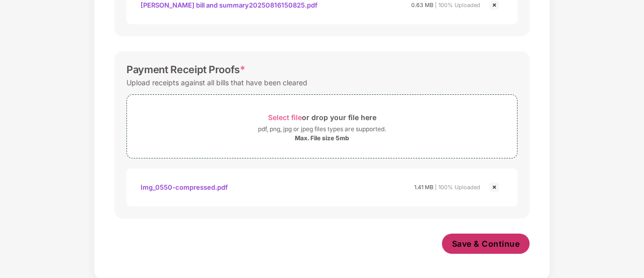 The image size is (644, 278). Describe the element at coordinates (494, 187) in the screenshot. I see `img: svg+xml;base64,PHN2ZyBpZD0iQ3Jvc3MtMjR4MjQiIHhtbG5zPSJodHRwOi8vd3d3LnczLm9yZy8yMDAwL3N2ZyIgd2lkdG...` at that location.